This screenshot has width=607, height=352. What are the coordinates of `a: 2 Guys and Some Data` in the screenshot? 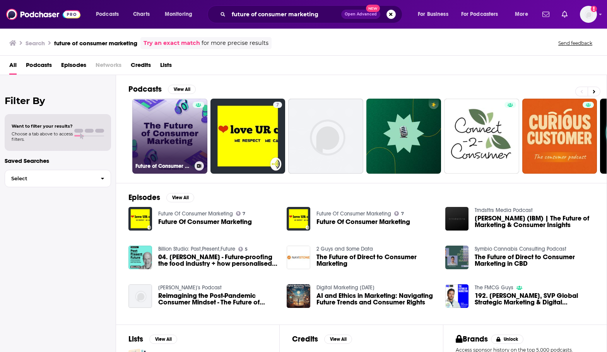 It's located at (345, 249).